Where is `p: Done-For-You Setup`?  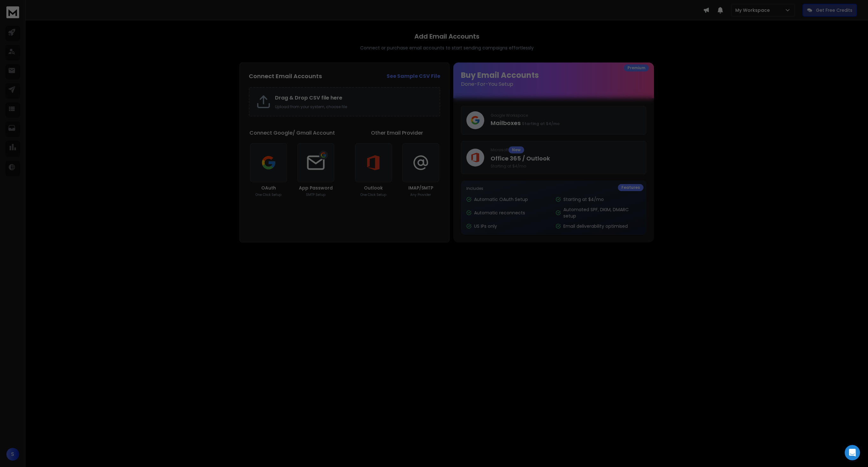 p: Done-For-You Setup is located at coordinates (554, 85).